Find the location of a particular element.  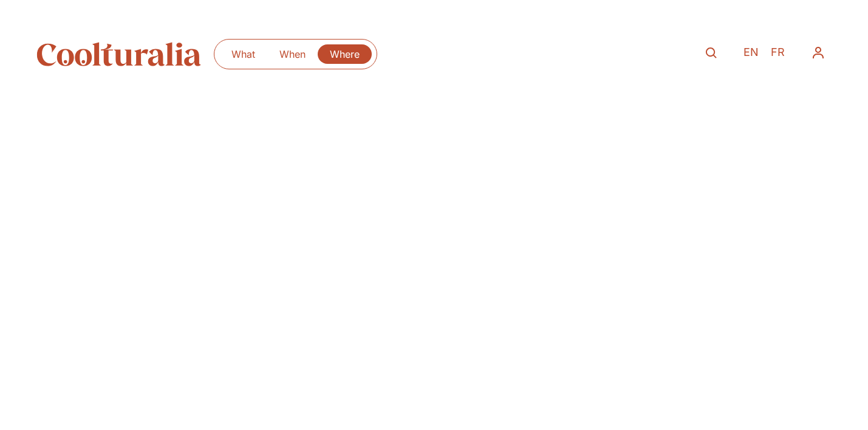

a: EN is located at coordinates (751, 52).